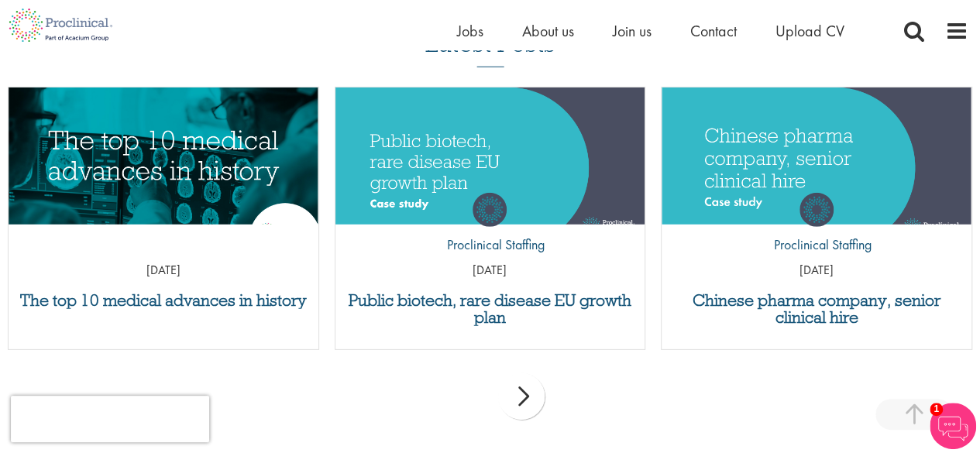 The width and height of the screenshot is (980, 453). What do you see at coordinates (548, 31) in the screenshot?
I see `span: About us` at bounding box center [548, 31].